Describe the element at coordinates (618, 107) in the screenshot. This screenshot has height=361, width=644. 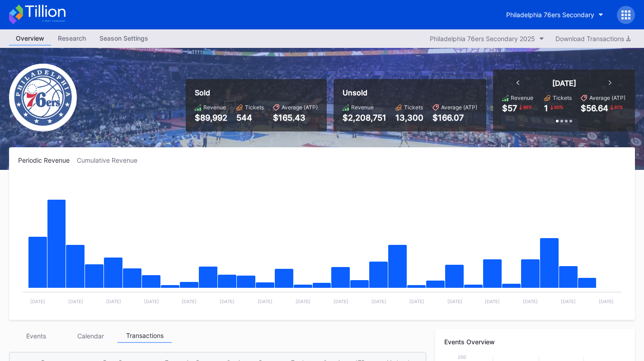
I see `div: 81 %` at that location.